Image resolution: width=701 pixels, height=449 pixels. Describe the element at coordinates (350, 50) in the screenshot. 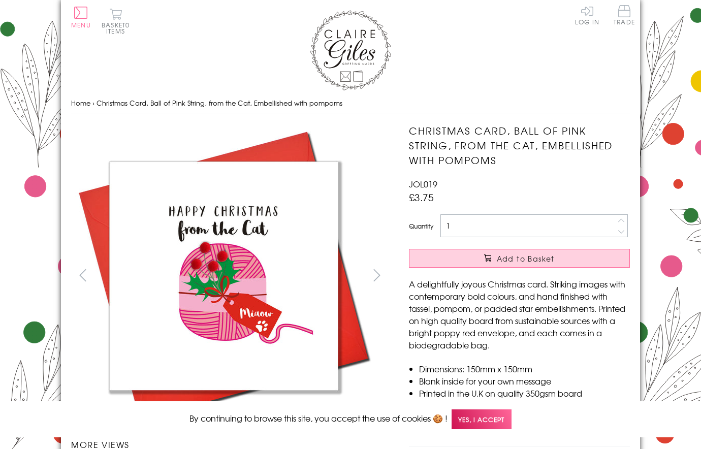

I see `img: Claire Giles Greetings Cards` at that location.